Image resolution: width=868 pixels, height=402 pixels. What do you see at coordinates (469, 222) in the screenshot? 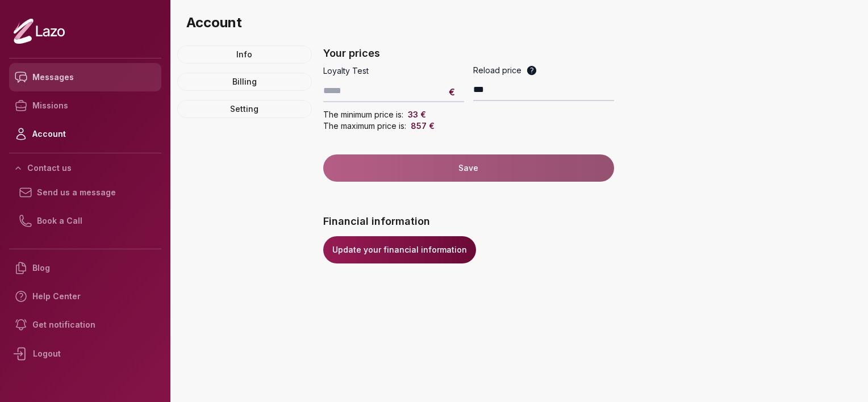
I see `h3: Financial information` at bounding box center [469, 222].